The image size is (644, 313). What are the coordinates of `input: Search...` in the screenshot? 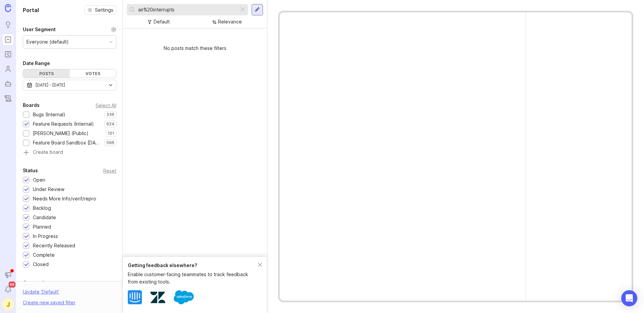 It's located at (187, 10).